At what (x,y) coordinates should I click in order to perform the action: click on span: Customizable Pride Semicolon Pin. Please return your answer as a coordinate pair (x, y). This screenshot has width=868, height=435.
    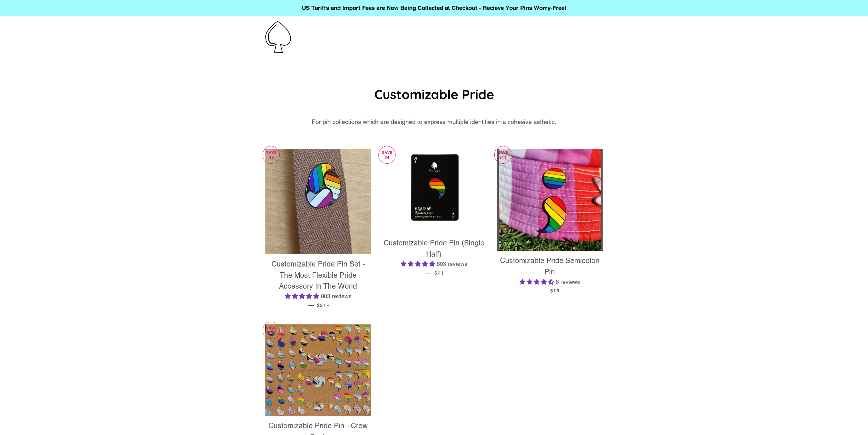
    Looking at the image, I should click on (550, 266).